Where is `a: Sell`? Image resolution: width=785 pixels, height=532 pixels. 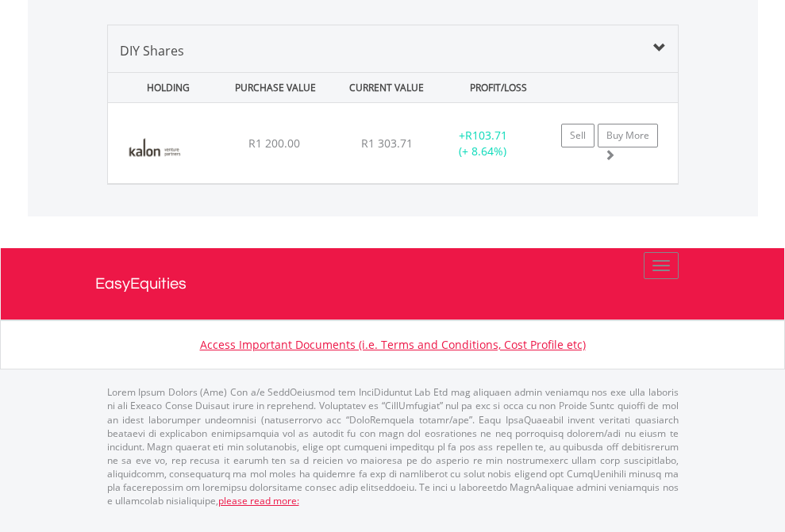 a: Sell is located at coordinates (578, 136).